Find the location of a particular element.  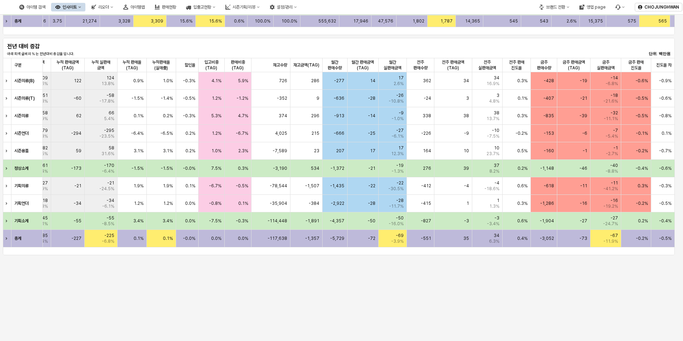

span: 543 is located at coordinates (544, 21).